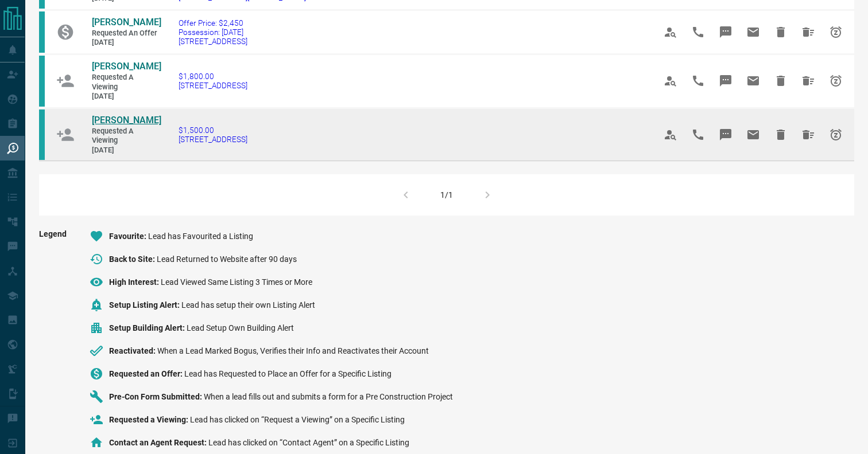 The width and height of the screenshot is (868, 454). What do you see at coordinates (236, 282) in the screenshot?
I see `span: Lead Viewed Same Listing 3 Times or More` at bounding box center [236, 282].